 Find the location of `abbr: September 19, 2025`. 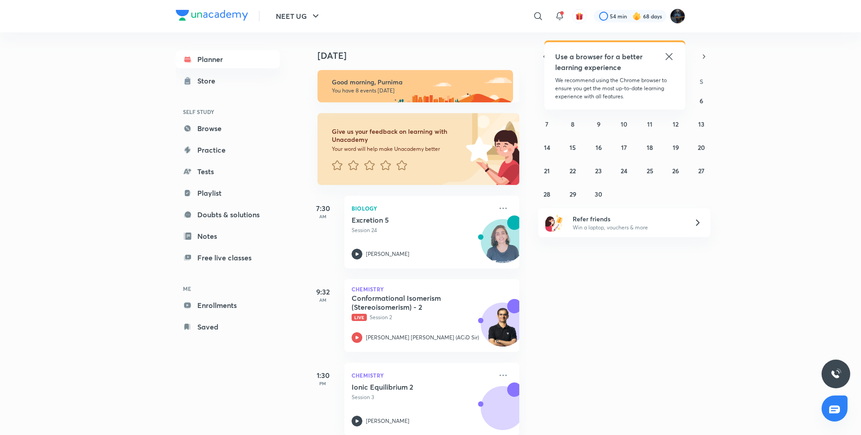

abbr: September 19, 2025 is located at coordinates (676, 147).